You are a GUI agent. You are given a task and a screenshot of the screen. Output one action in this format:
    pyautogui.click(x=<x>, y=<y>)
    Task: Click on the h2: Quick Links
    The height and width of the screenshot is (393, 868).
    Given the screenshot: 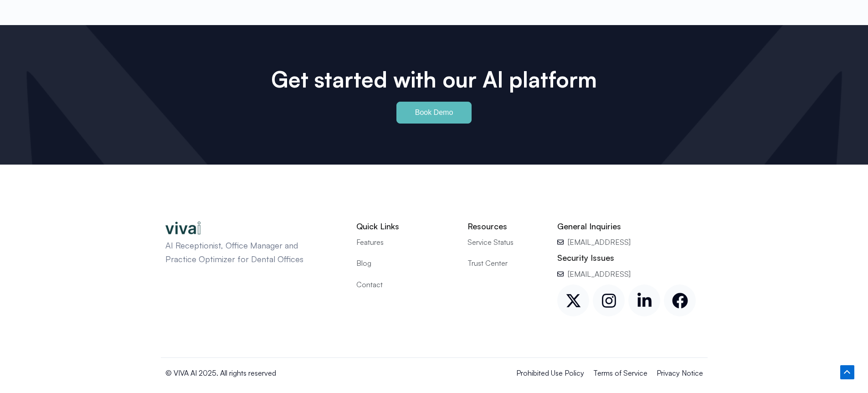 What is the action you would take?
    pyautogui.click(x=405, y=226)
    